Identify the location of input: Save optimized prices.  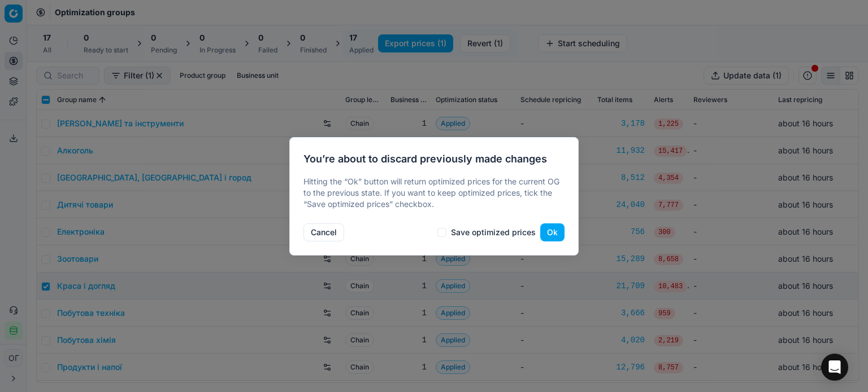
(442, 233).